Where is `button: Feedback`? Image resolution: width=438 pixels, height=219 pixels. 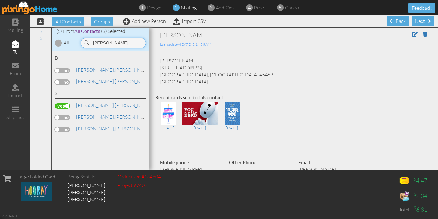
button: Feedback is located at coordinates (422, 8).